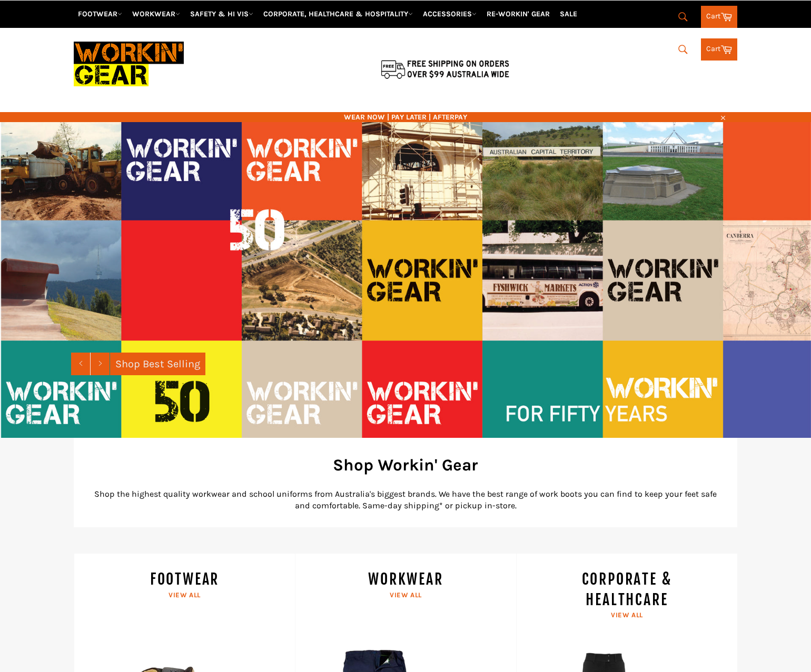 This screenshot has height=672, width=811. I want to click on img: Flat $9.95 shipping Australia wide, so click(445, 69).